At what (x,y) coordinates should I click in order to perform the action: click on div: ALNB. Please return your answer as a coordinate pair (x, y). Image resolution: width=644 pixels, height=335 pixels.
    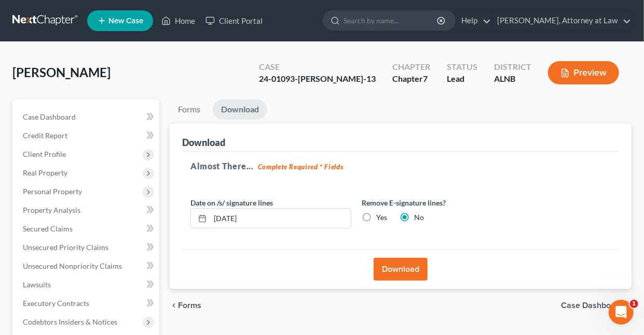
    Looking at the image, I should click on (513, 79).